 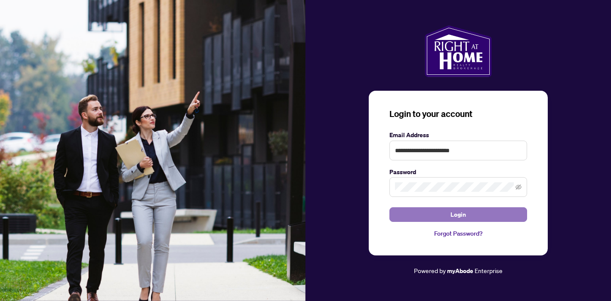 I want to click on span: Login, so click(x=458, y=215).